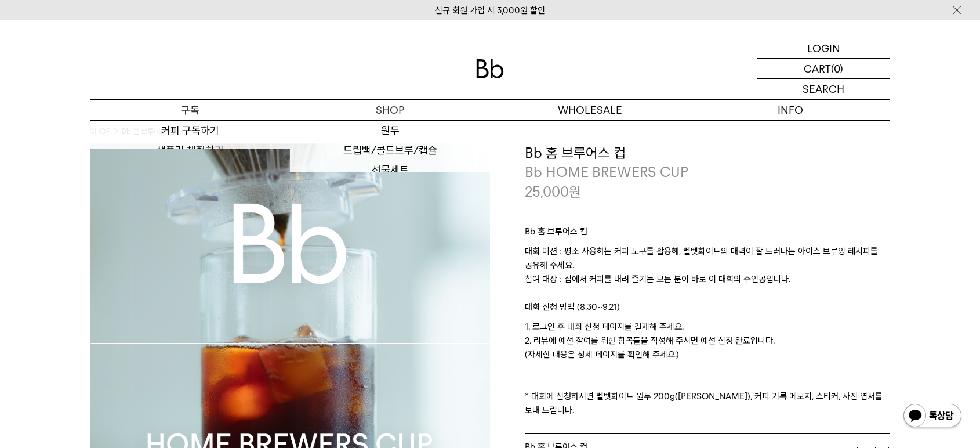 The height and width of the screenshot is (448, 980). Describe the element at coordinates (490, 10) in the screenshot. I see `a: 신규 회원 가입 시 3,000원 할인` at that location.